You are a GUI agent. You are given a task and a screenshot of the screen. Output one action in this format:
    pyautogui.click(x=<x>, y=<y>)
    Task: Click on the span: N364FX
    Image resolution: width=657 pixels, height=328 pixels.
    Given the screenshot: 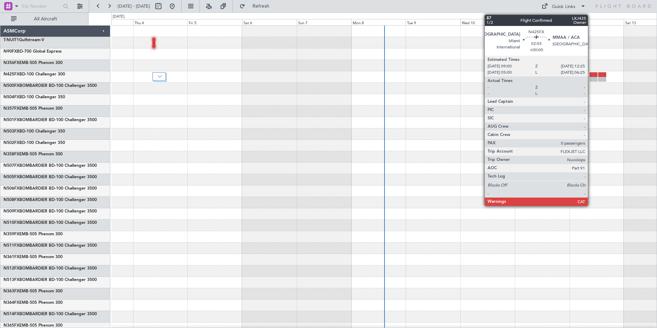 What is the action you would take?
    pyautogui.click(x=11, y=303)
    